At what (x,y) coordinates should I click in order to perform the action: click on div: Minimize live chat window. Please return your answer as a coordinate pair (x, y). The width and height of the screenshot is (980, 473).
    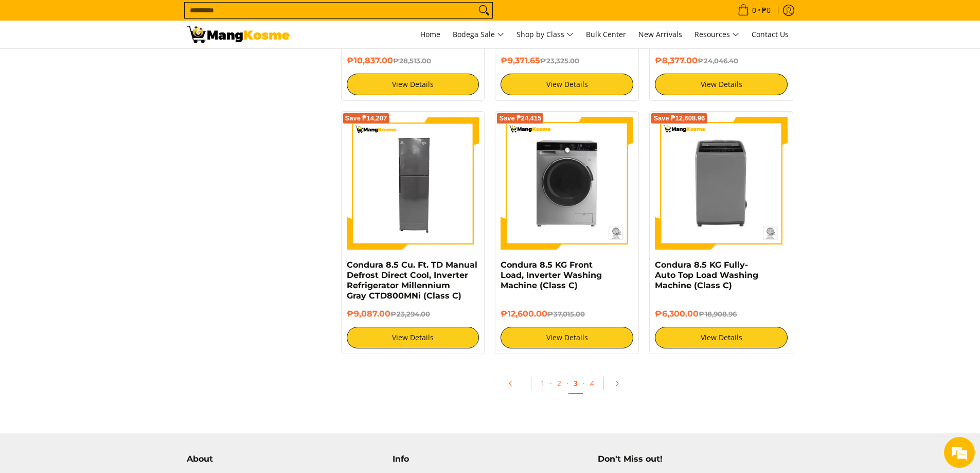
    Looking at the image, I should click on (181, 17).